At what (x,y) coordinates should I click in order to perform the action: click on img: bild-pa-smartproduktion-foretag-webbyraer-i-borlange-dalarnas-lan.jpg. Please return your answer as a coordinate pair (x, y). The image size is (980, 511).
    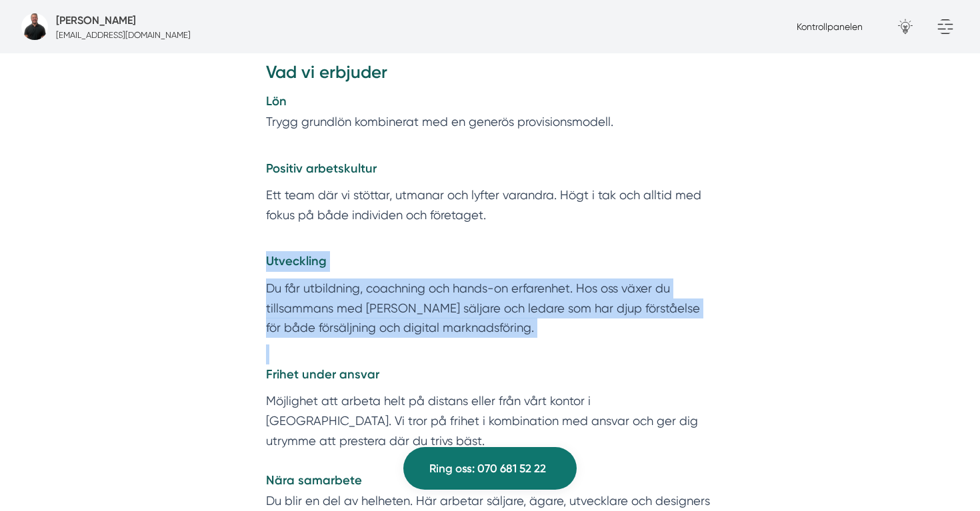
    Looking at the image, I should click on (34, 27).